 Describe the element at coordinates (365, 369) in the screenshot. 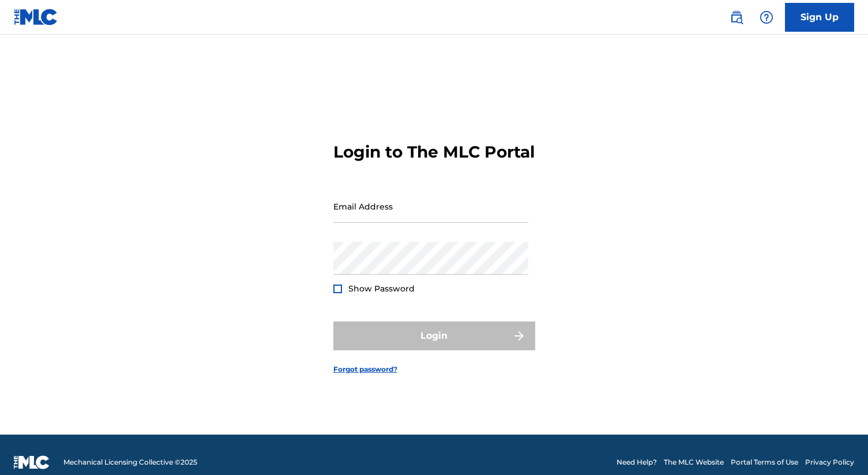

I see `a: Forgot password?` at that location.